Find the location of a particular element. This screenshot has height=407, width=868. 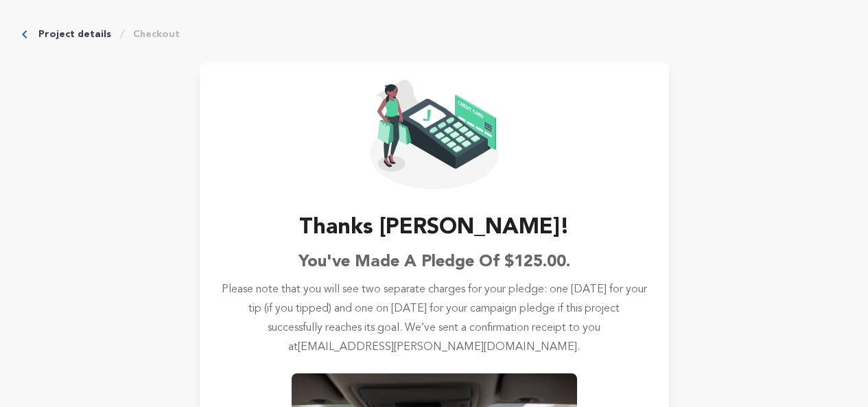

div: Breadcrumb is located at coordinates (433, 34).